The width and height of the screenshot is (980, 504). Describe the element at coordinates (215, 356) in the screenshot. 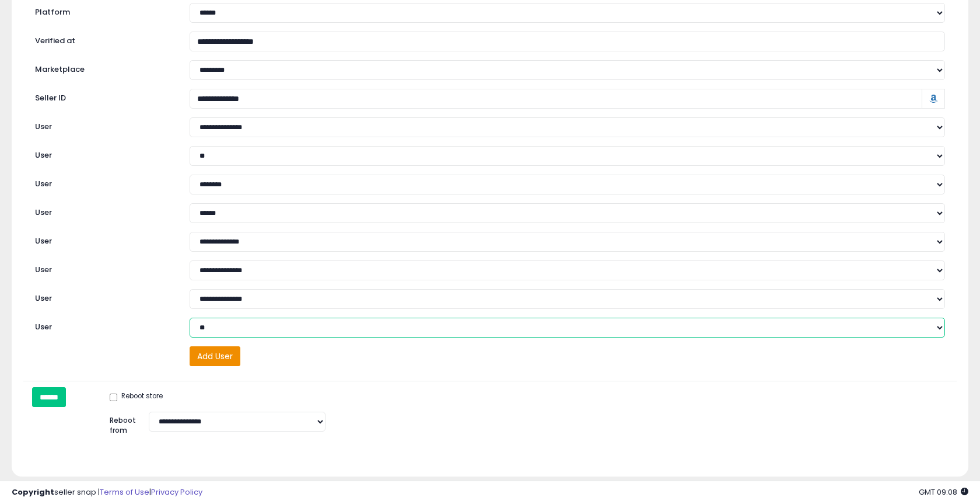

I see `button: Add User` at that location.